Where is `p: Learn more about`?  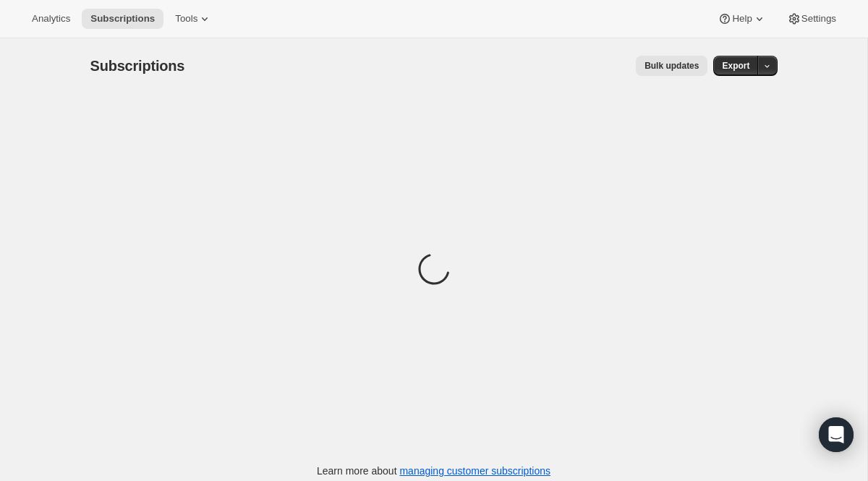
p: Learn more about is located at coordinates (433, 471).